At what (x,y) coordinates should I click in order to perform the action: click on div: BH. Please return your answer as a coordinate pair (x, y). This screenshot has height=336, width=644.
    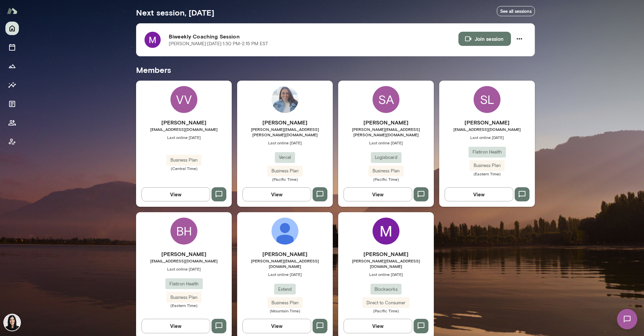
    Looking at the image, I should click on (184, 231).